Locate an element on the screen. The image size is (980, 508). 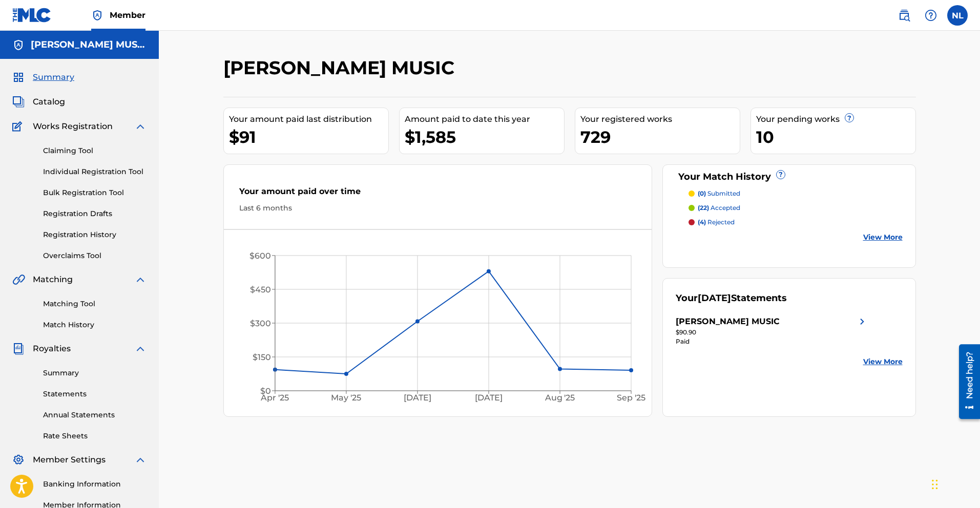
tspan: $300 is located at coordinates (259, 323).